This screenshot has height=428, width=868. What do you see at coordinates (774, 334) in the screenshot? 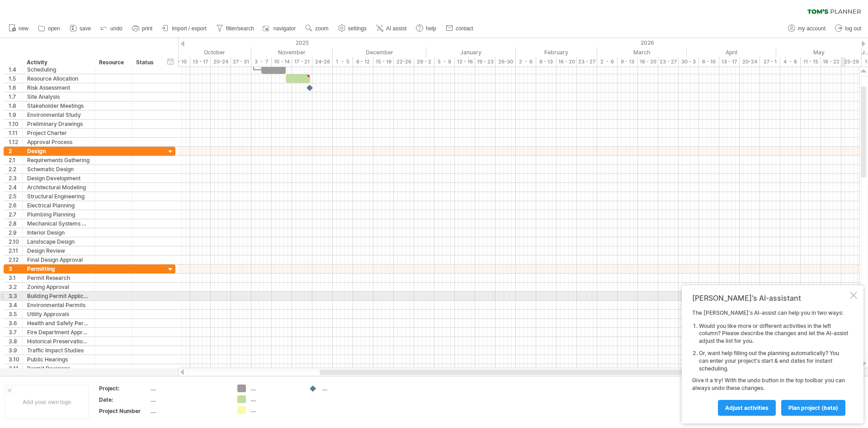
I see `li: Would you like more or different activities in the left column? Please describe the changes and l...` at bounding box center [774, 334].